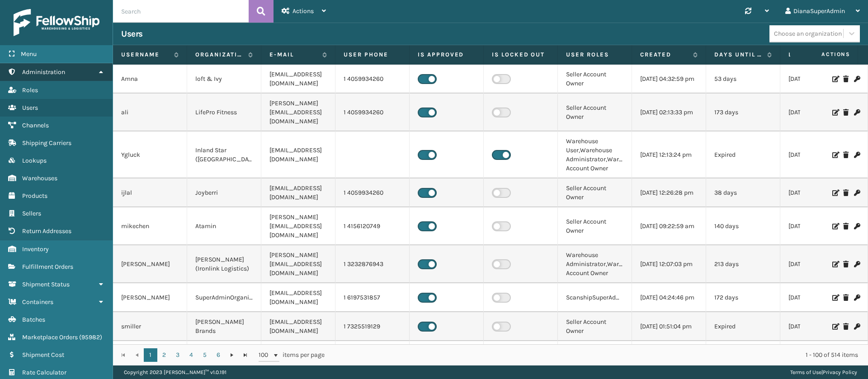 The height and width of the screenshot is (379, 868). I want to click on td: Warehouse Administrator,Warehouse Account Owner, so click(595, 265).